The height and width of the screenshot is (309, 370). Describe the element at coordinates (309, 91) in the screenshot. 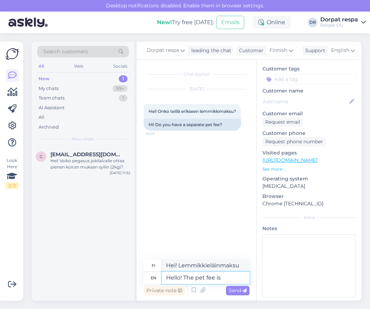

I see `p: Customer name` at that location.